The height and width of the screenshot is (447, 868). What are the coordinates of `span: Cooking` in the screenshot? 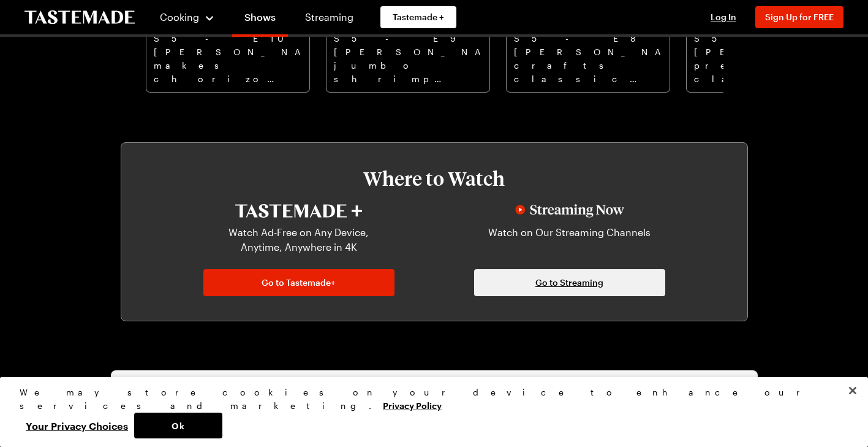 It's located at (179, 17).